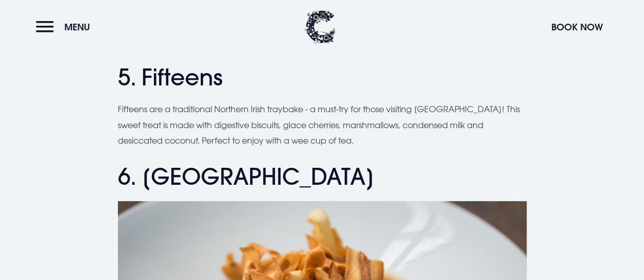  I want to click on h2: 5. Fifteens, so click(323, 77).